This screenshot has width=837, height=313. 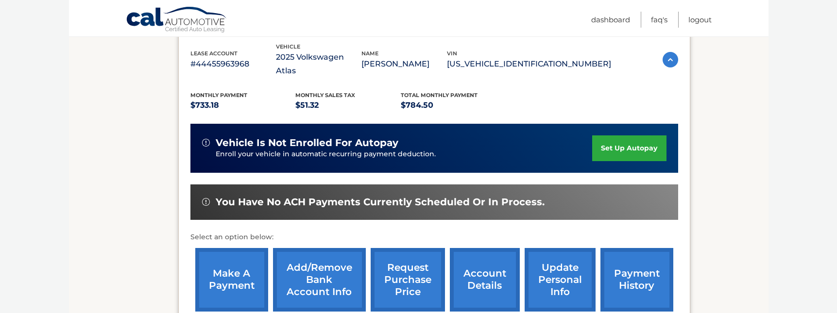 I want to click on a: Logout, so click(x=700, y=19).